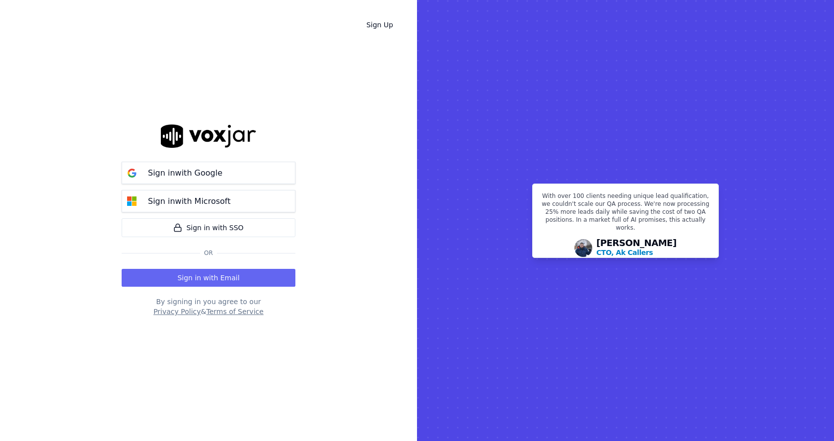  What do you see at coordinates (234, 312) in the screenshot?
I see `button: Terms of Service` at bounding box center [234, 312].